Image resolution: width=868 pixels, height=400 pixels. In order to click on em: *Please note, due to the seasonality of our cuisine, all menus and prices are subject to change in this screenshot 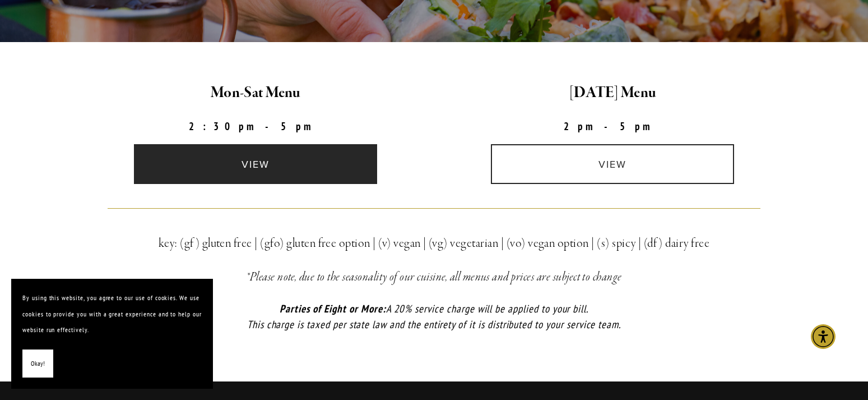, I will do `click(434, 277)`.